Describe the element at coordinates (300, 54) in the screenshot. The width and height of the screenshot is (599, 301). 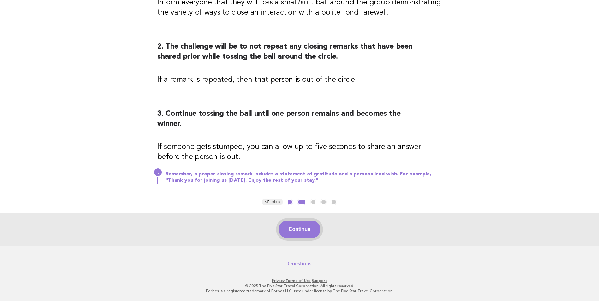
I see `h2: 2. The challenge will be to not repeat any closing remarks that have been shared prior while toss...` at that location.